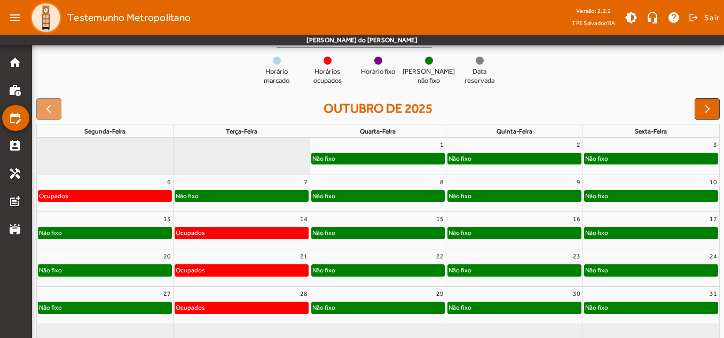 The height and width of the screenshot is (338, 724). Describe the element at coordinates (242, 231) in the screenshot. I see `td: 14 de outubro de 2025` at that location.